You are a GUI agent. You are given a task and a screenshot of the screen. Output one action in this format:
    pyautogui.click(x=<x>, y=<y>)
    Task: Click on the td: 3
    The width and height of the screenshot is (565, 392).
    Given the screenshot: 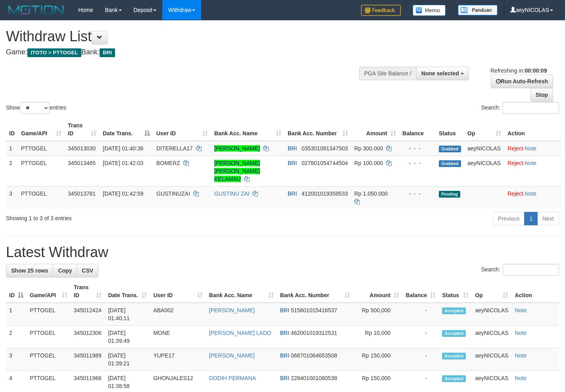 What is the action you would take?
    pyautogui.click(x=16, y=359)
    